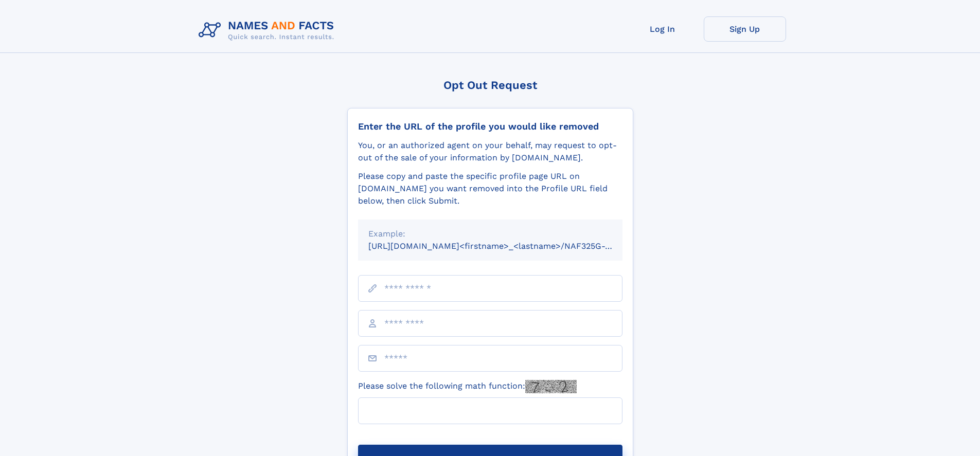 Image resolution: width=980 pixels, height=456 pixels. What do you see at coordinates (745, 29) in the screenshot?
I see `a: Sign Up` at bounding box center [745, 29].